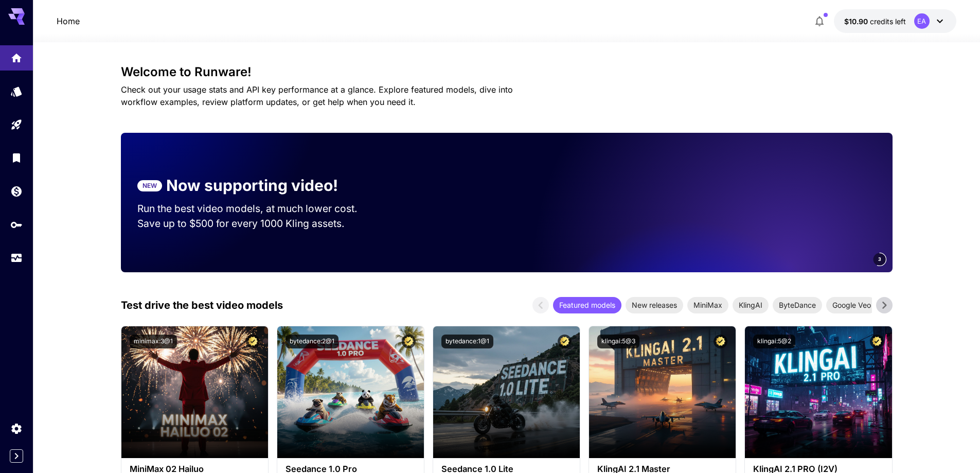  What do you see at coordinates (68, 21) in the screenshot?
I see `a: Home` at bounding box center [68, 21].